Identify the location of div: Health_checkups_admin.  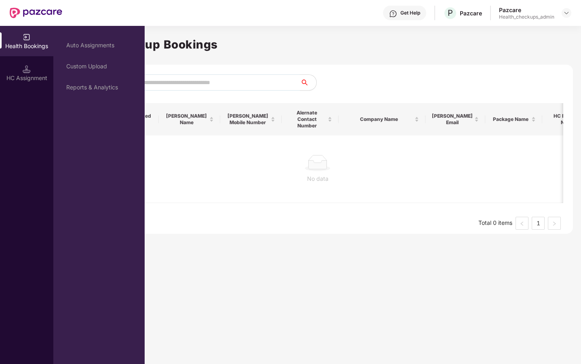
(527, 17).